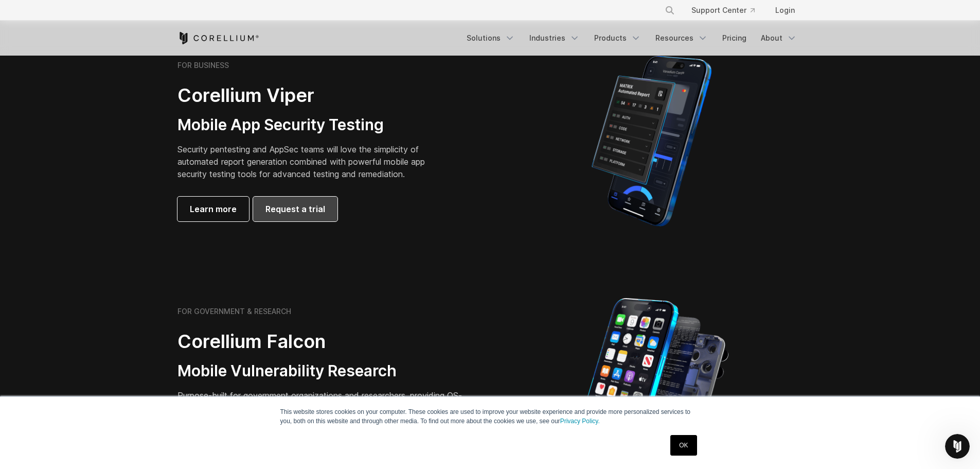  Describe the element at coordinates (218, 38) in the screenshot. I see `a: Corellium Home` at that location.